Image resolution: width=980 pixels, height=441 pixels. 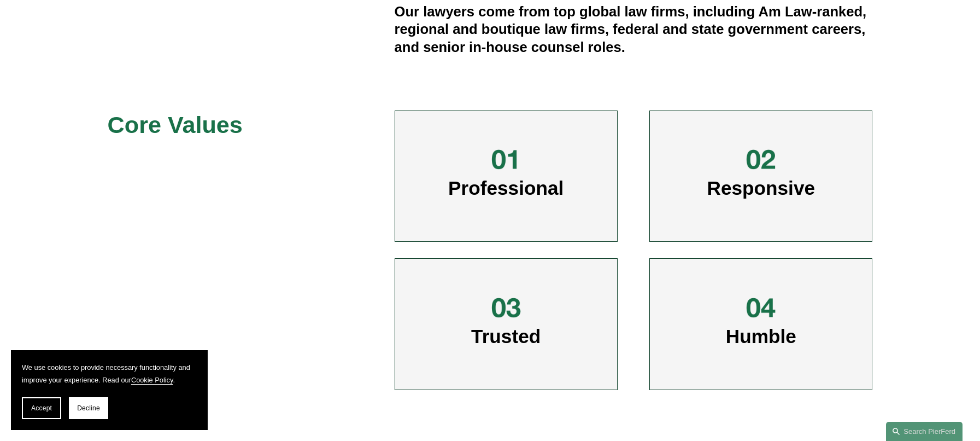 I want to click on span: Decline, so click(x=88, y=408).